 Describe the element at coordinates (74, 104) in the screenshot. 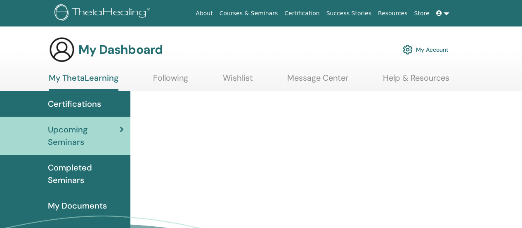

I see `span: Certifications` at that location.